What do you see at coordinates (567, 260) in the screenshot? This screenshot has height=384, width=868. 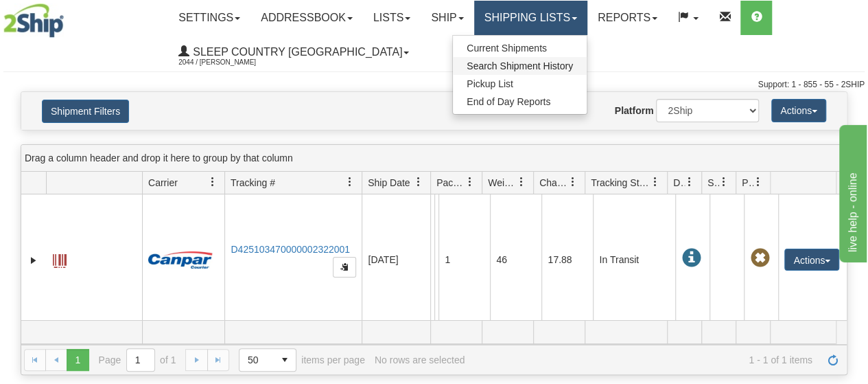 I see `td: 17.88` at bounding box center [567, 260].